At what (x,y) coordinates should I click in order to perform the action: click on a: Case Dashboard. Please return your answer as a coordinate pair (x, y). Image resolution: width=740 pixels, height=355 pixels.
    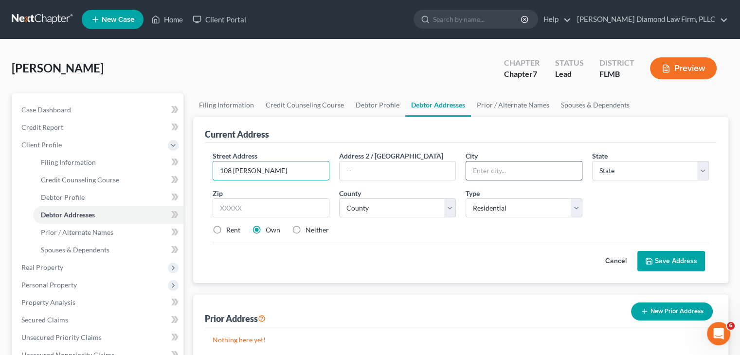
    Looking at the image, I should click on (98, 110).